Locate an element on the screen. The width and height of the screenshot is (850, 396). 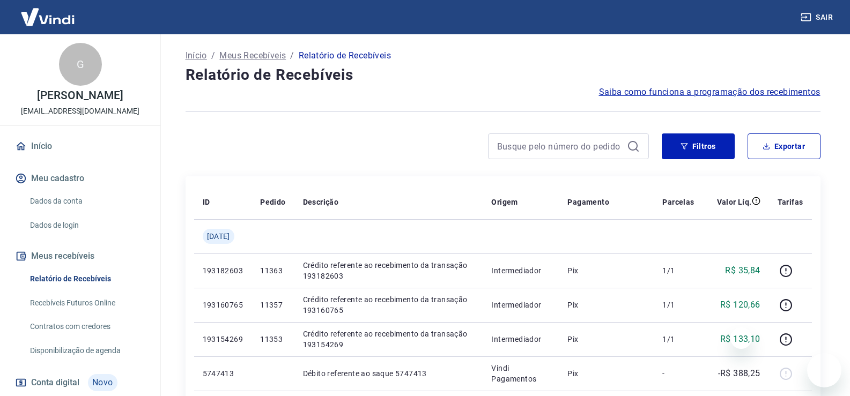
p: Pagamento is located at coordinates (588, 202).